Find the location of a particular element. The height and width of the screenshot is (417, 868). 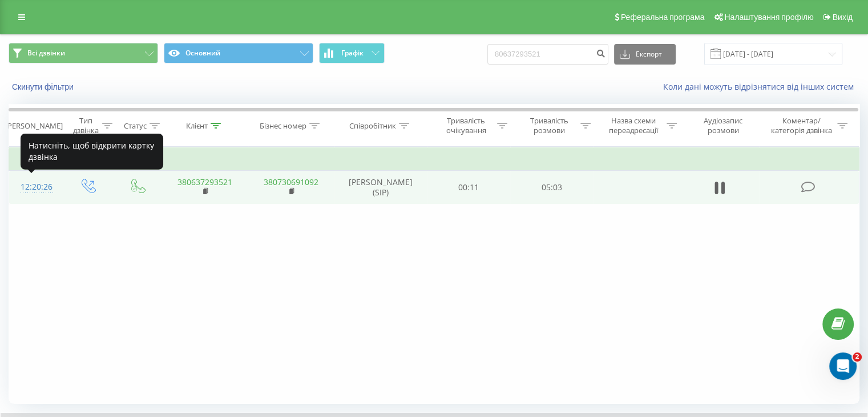

span: Налаштування профілю is located at coordinates (768, 17).